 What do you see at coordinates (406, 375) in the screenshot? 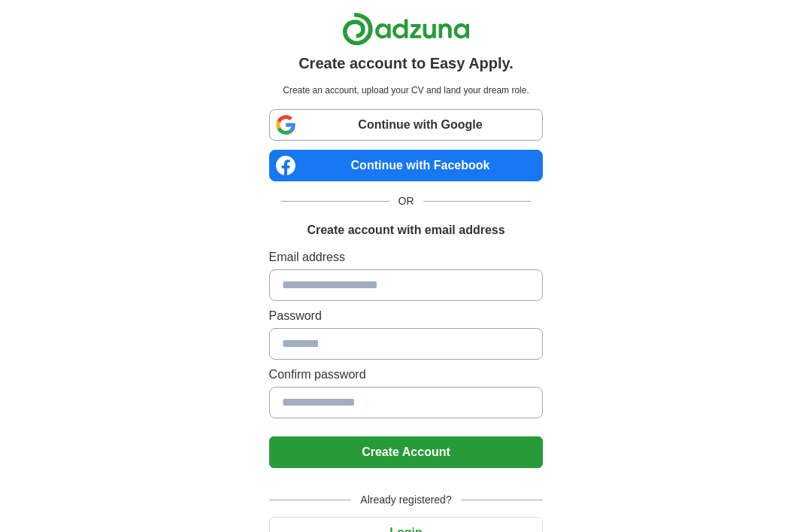
I see `label: Confirm password` at bounding box center [406, 375].